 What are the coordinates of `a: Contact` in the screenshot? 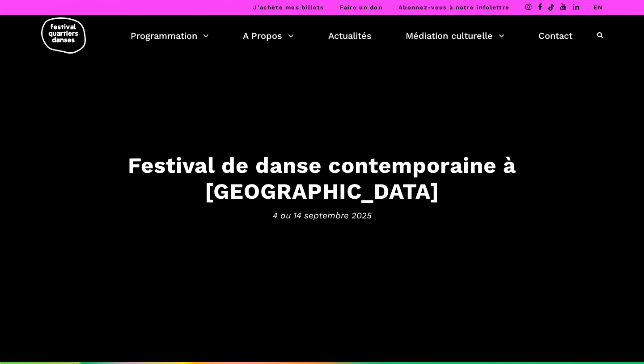 It's located at (555, 36).